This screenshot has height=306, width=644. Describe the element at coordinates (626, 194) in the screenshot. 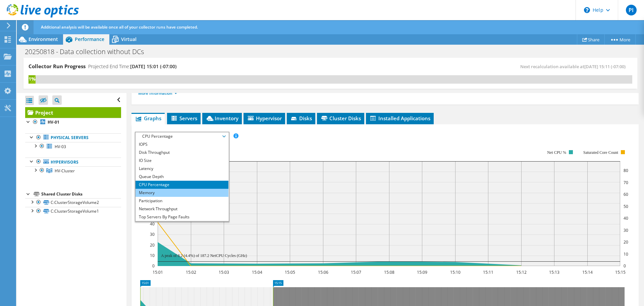

I see `text: 60` at that location.